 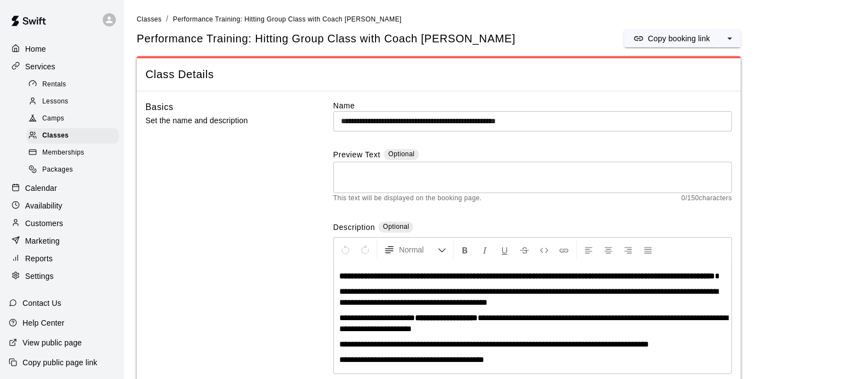 What do you see at coordinates (53, 119) in the screenshot?
I see `span: Camps` at bounding box center [53, 119].